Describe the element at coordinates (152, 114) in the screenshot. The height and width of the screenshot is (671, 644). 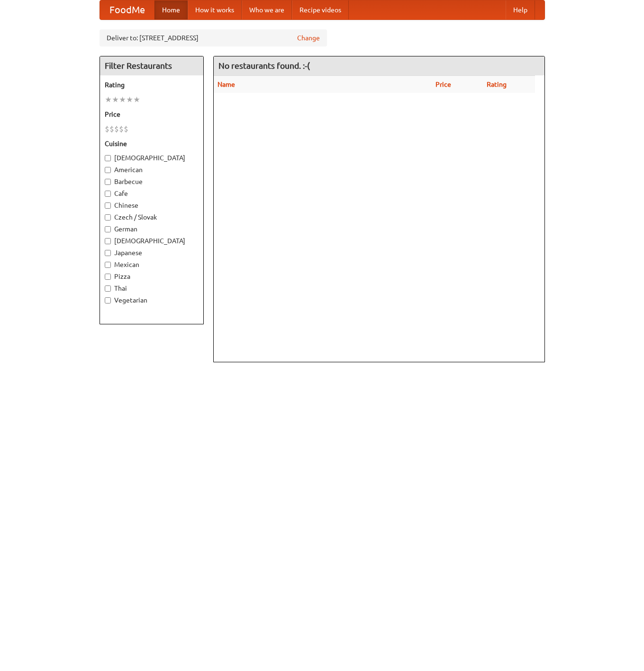
I see `h5: Price` at that location.